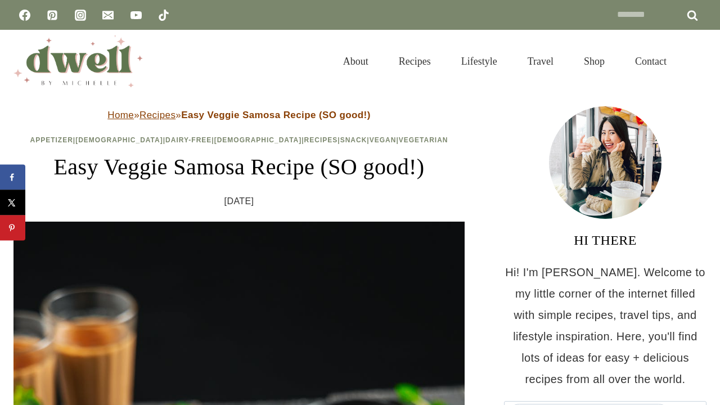 This screenshot has height=405, width=720. What do you see at coordinates (120, 115) in the screenshot?
I see `a: Home` at bounding box center [120, 115].